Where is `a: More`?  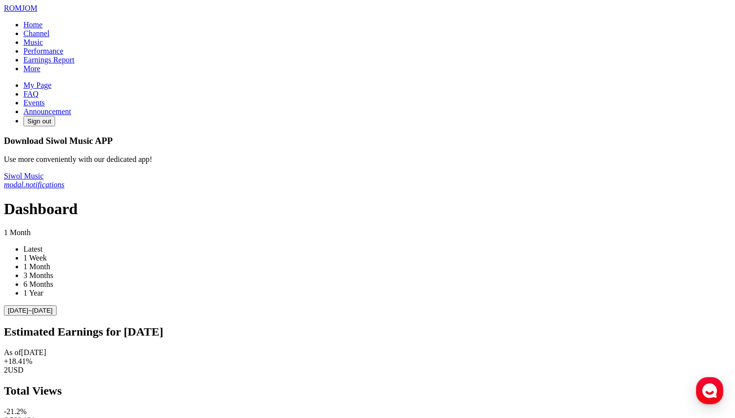
a: More is located at coordinates (32, 68).